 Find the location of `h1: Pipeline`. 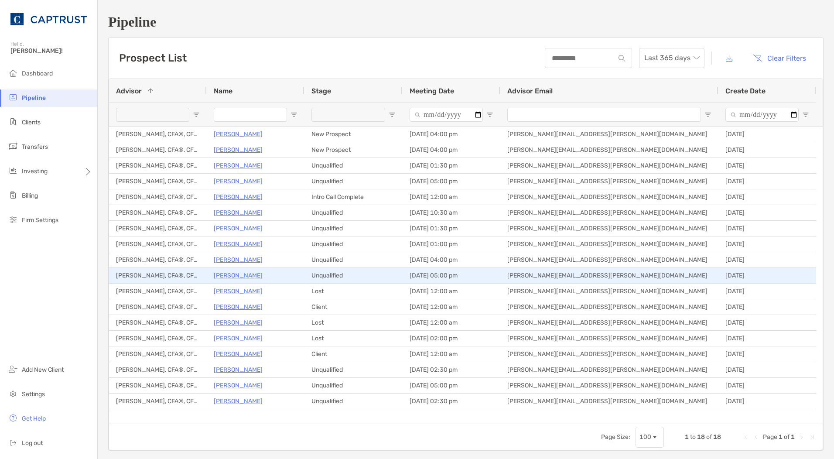

h1: Pipeline is located at coordinates (466, 22).